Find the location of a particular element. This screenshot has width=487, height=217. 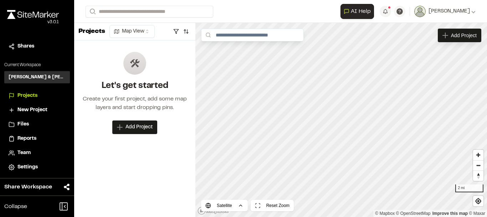

span: Settings is located at coordinates (27, 167).